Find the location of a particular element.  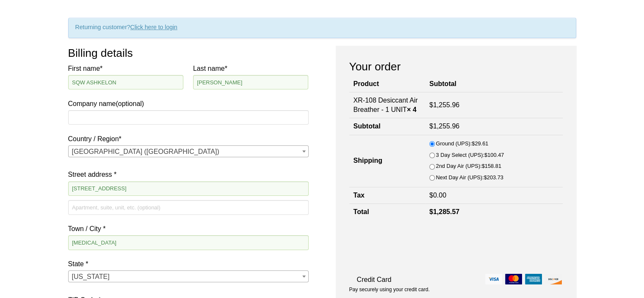

td: XR-108 Desiccant Air Breather - 1 UNIT is located at coordinates (387, 105).